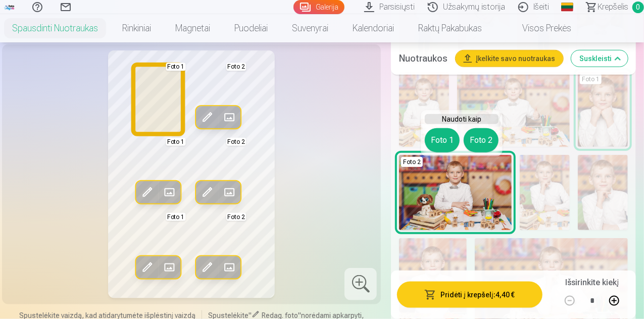 The width and height of the screenshot is (644, 319). I want to click on a: Visos prekės, so click(538, 28).